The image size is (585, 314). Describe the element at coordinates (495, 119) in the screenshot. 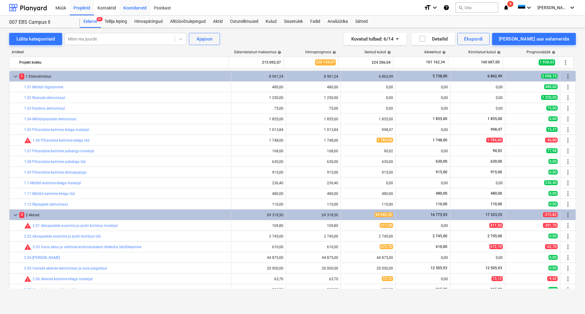

I see `span: 1 855,00` at that location.